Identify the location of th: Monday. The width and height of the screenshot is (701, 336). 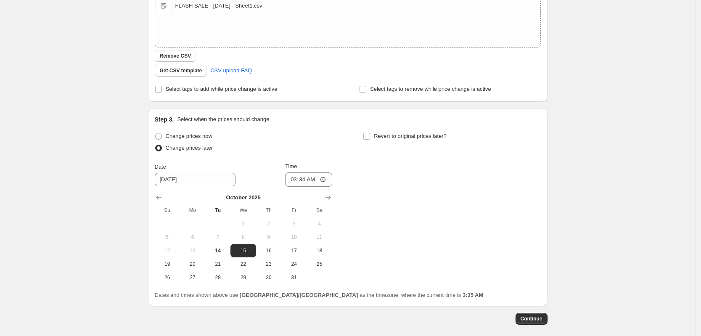
(193, 210).